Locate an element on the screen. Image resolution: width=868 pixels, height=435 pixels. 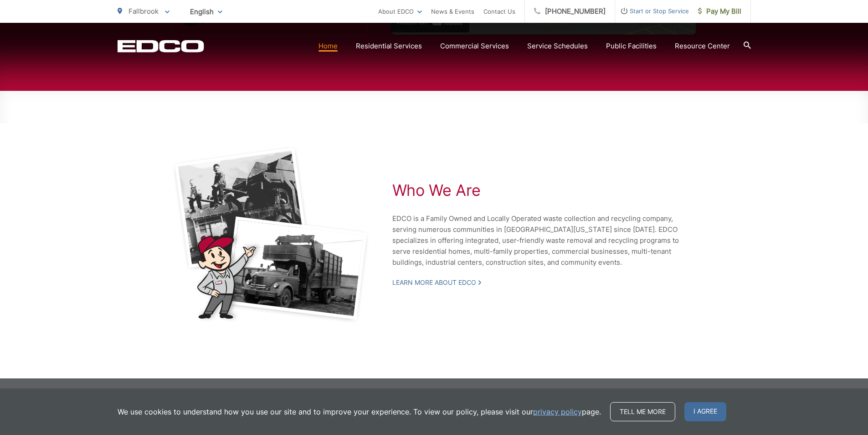
a: News & Events is located at coordinates (452, 12).